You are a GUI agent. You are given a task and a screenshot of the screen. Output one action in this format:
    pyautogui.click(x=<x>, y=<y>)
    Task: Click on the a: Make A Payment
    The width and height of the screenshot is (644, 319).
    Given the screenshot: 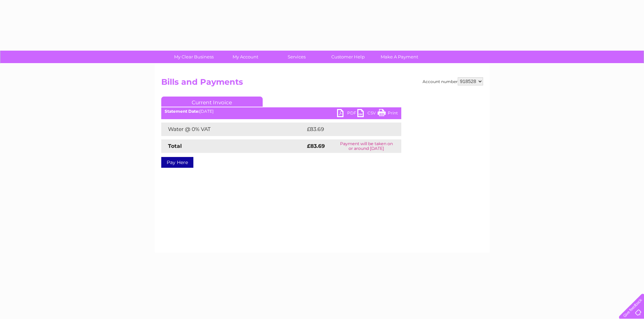 What is the action you would take?
    pyautogui.click(x=399, y=57)
    